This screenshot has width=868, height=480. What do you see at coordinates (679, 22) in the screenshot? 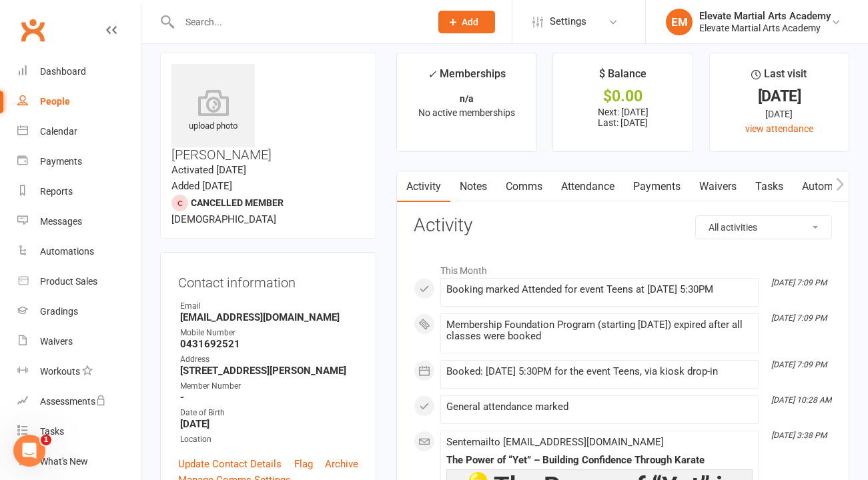
I see `div: EM` at bounding box center [679, 22].